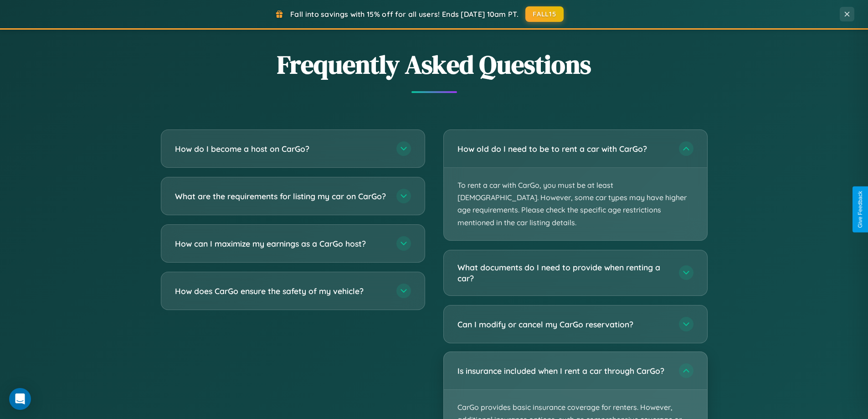  Describe the element at coordinates (860, 210) in the screenshot. I see `div: Give Feedback` at that location.